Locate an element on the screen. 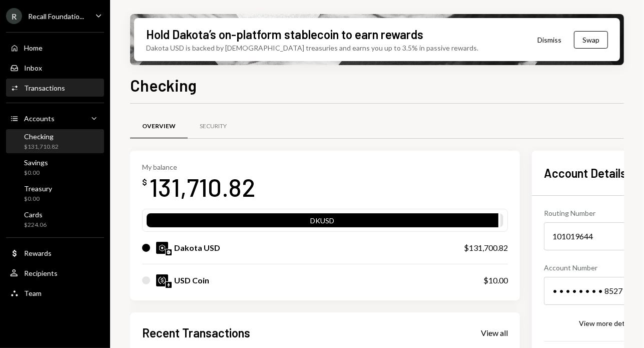 The width and height of the screenshot is (644, 348). button: Swap is located at coordinates (591, 40).